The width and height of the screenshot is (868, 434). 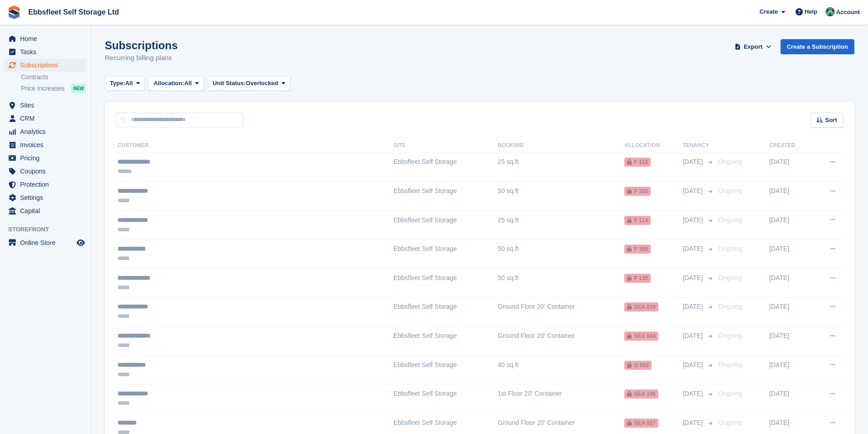 What do you see at coordinates (48, 65) in the screenshot?
I see `span: Subscriptions` at bounding box center [48, 65].